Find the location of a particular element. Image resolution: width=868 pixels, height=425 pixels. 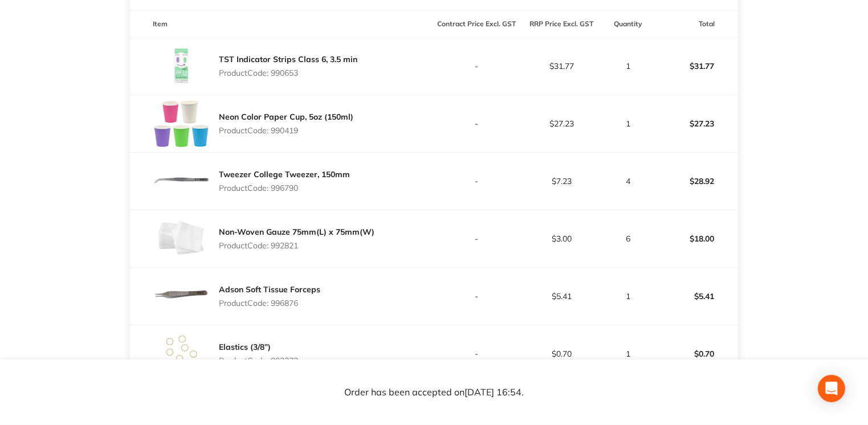

p: $28.92 is located at coordinates (694, 181).